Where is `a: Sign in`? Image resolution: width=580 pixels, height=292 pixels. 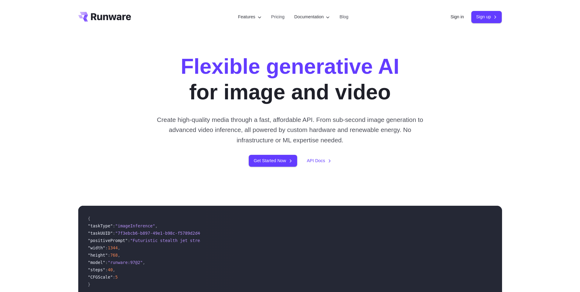
a: Sign in is located at coordinates (457, 17).